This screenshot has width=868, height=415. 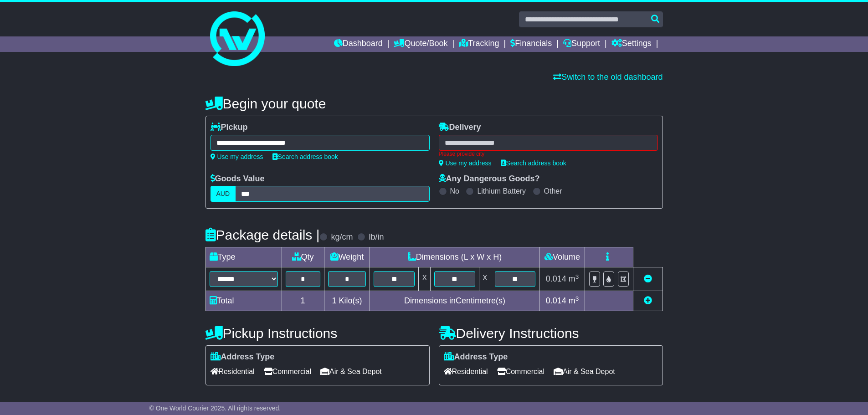 I want to click on label: lb/in, so click(x=376, y=237).